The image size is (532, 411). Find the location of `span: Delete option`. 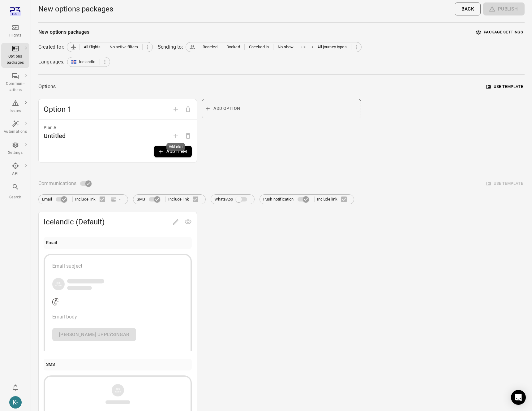

span: Delete option is located at coordinates (188, 109).